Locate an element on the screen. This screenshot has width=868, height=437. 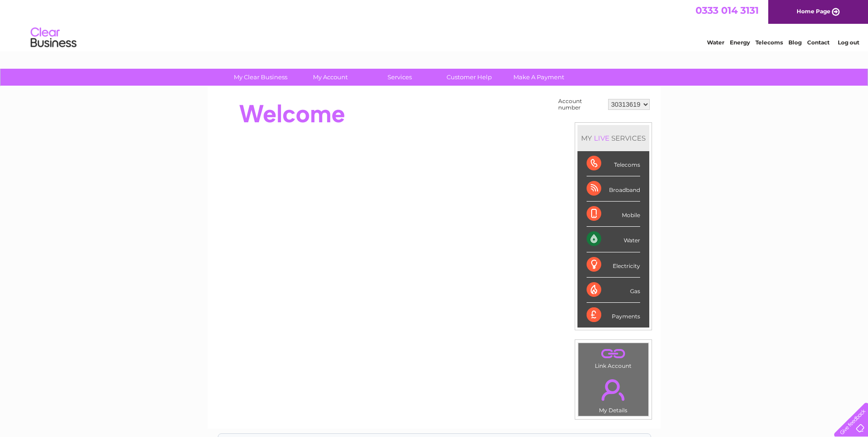
a: Contact is located at coordinates (818, 42).